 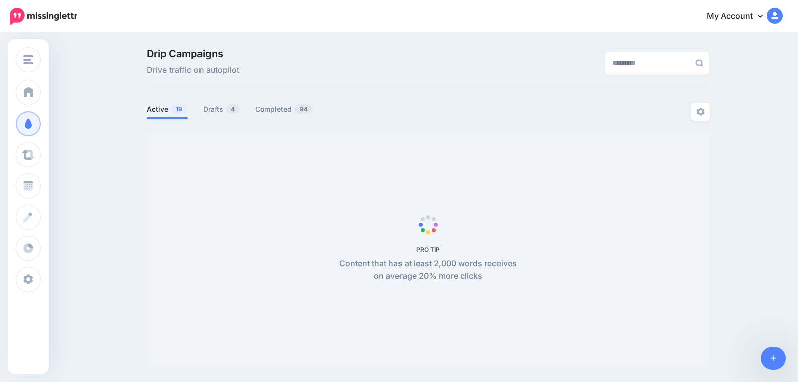 What do you see at coordinates (428, 270) in the screenshot?
I see `p: Content that has at least 2,000 words receives on average 20% more clicks` at bounding box center [428, 270].